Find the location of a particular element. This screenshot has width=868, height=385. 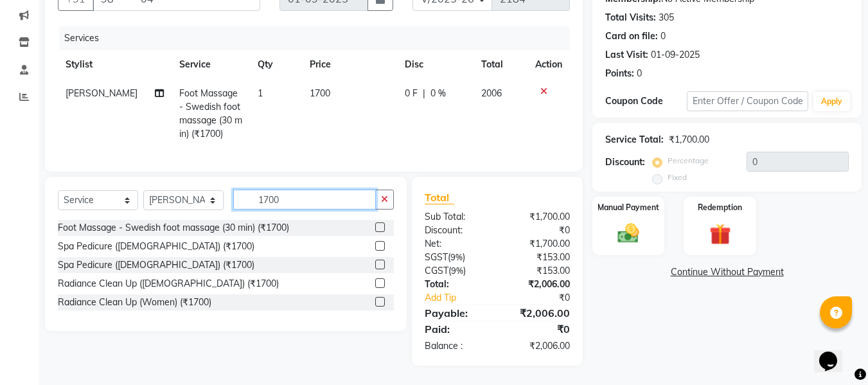

span: 0 F is located at coordinates (411, 93).